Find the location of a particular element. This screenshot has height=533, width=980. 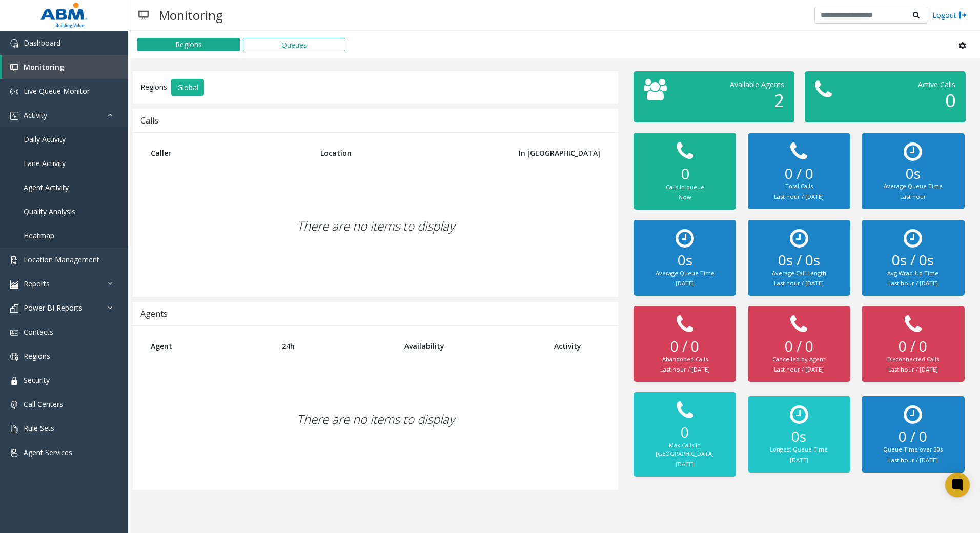

img: logout is located at coordinates (963, 14).